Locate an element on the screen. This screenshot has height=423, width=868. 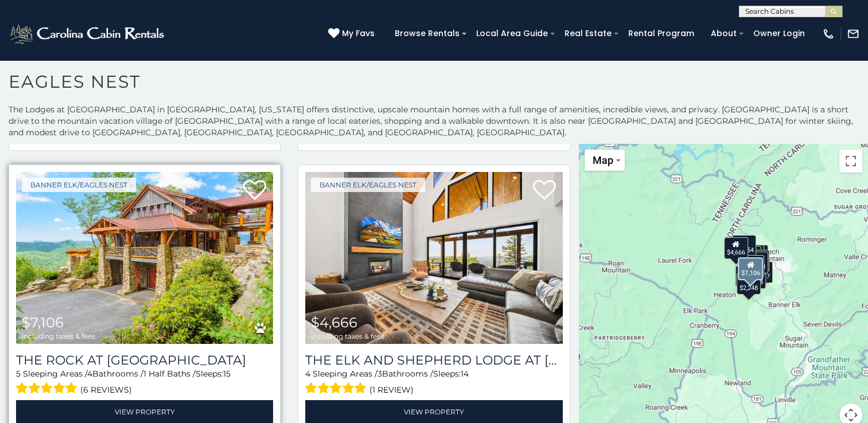
h3: The Elk And Shepherd Lodge at Eagles Nest is located at coordinates (434, 360).